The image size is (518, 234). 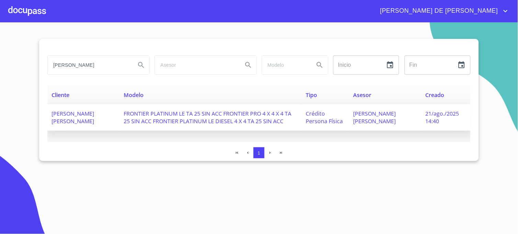 I want to click on button: 1, so click(x=259, y=152).